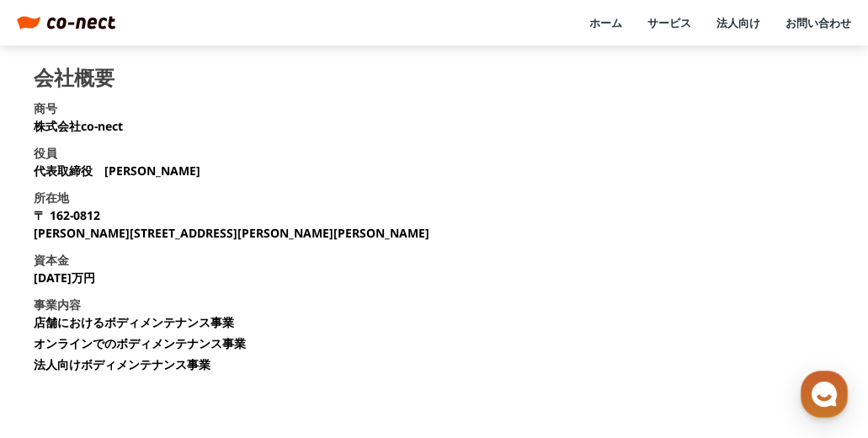 The height and width of the screenshot is (438, 868). What do you see at coordinates (52, 259) in the screenshot?
I see `h3: 資本金` at bounding box center [52, 259].